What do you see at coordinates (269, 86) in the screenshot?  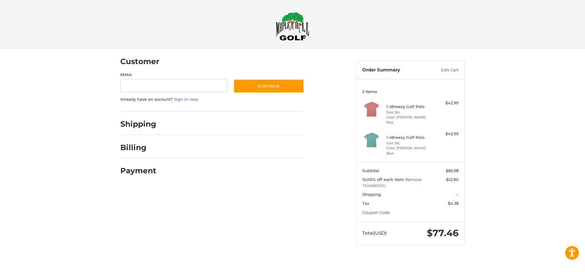 I see `button: Continue` at bounding box center [269, 86].